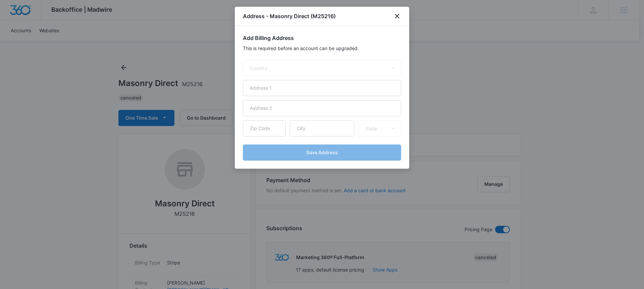 The image size is (644, 289). I want to click on input: City, so click(322, 128).